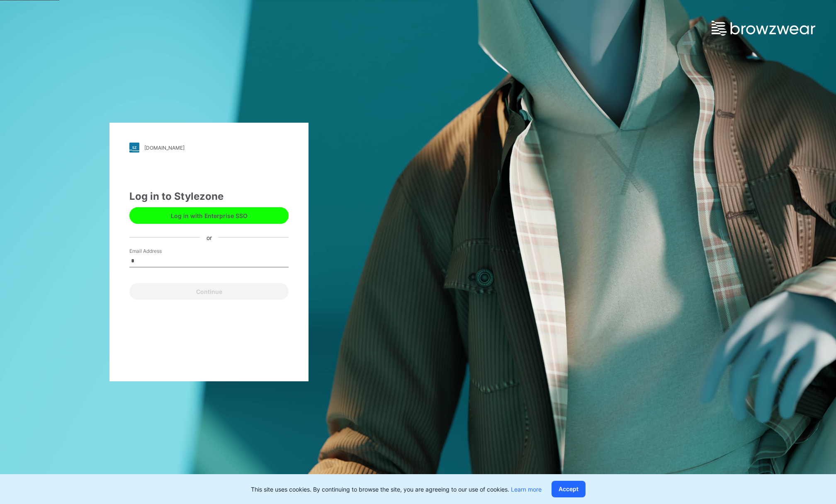 This screenshot has height=504, width=836. What do you see at coordinates (209, 237) in the screenshot?
I see `div: or` at bounding box center [209, 237].